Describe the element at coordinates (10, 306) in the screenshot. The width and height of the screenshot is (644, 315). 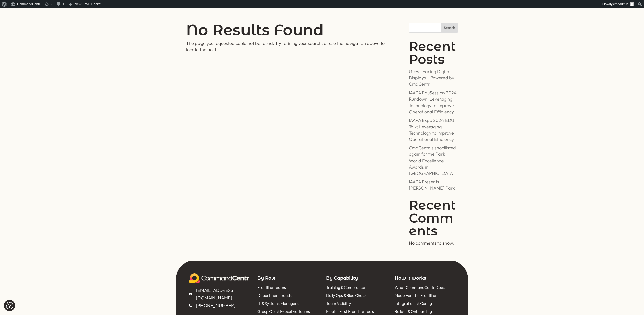
I see `button: Consent Preferences` at that location.